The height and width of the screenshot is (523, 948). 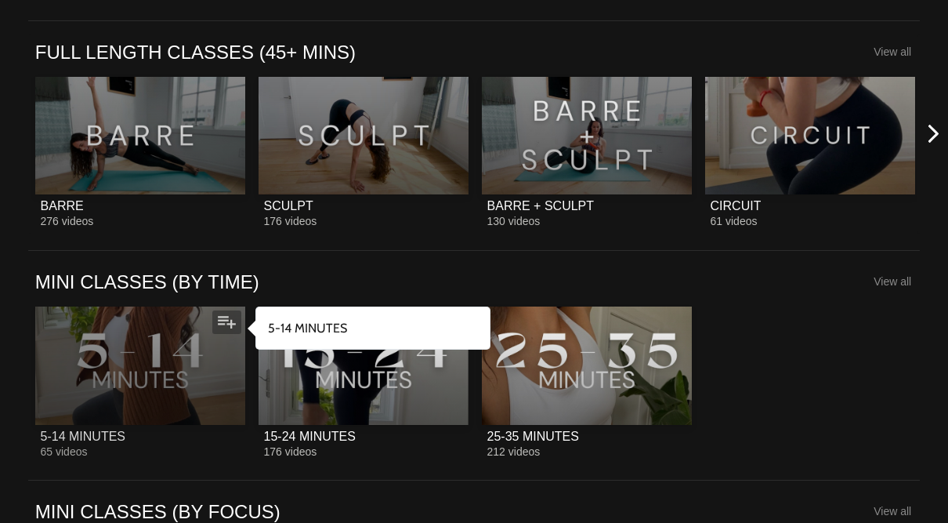 I want to click on div: 5-14 MINUTES, so click(x=83, y=436).